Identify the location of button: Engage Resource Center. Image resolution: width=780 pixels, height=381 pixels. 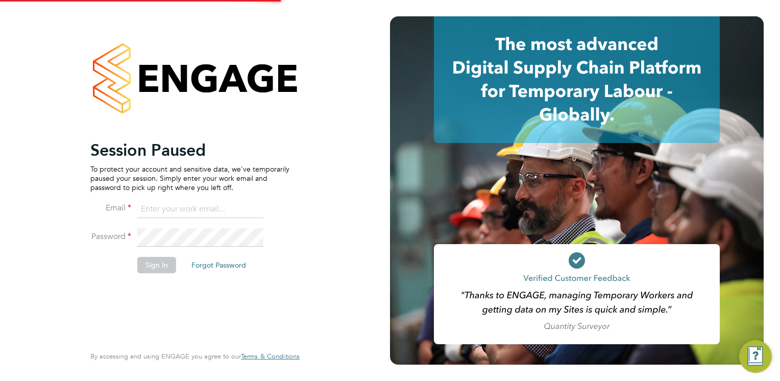
(755, 356).